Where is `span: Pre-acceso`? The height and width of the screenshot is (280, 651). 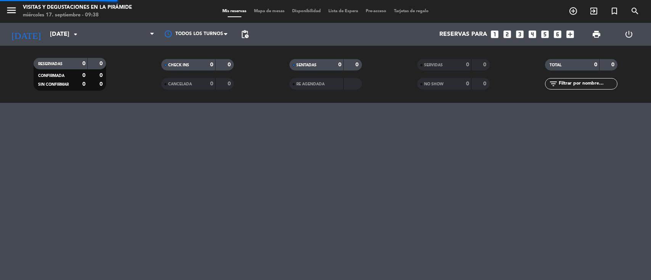
span: Pre-acceso is located at coordinates (376, 11).